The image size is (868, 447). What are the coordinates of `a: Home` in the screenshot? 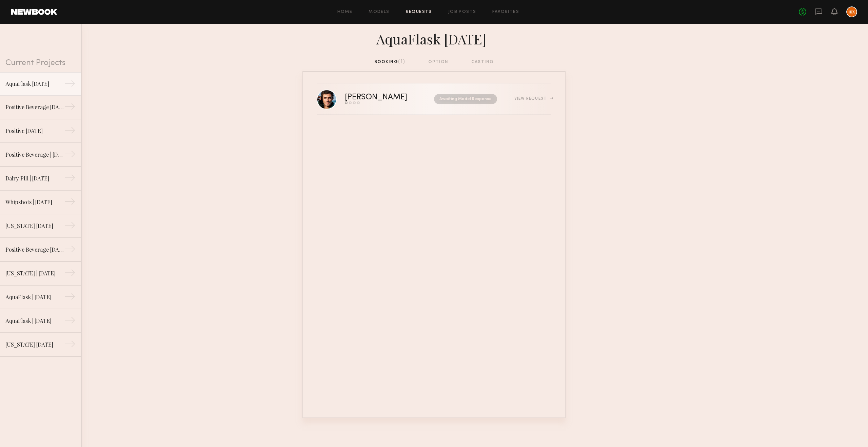 It's located at (345, 12).